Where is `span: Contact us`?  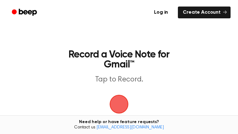
span: Contact us is located at coordinates (119, 127).